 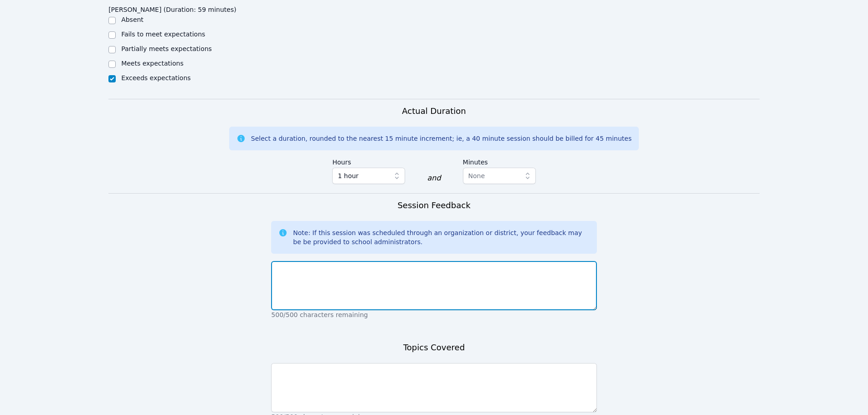 I want to click on div: Note: If this session was scheduled through an organization or district, your feedback may be be ..., so click(x=441, y=237).